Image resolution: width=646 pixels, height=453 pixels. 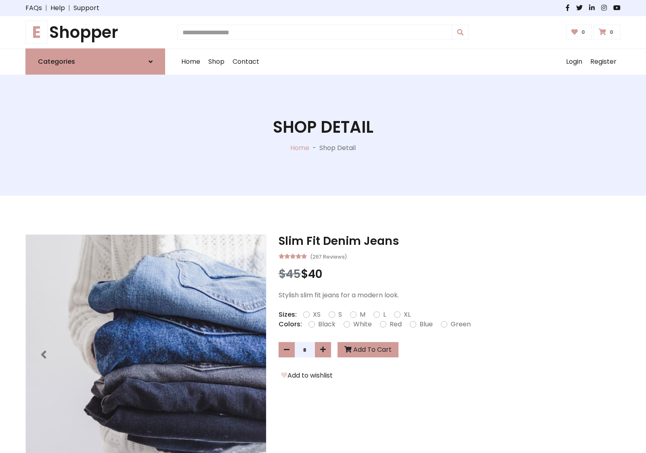 I want to click on a: Contact, so click(x=246, y=62).